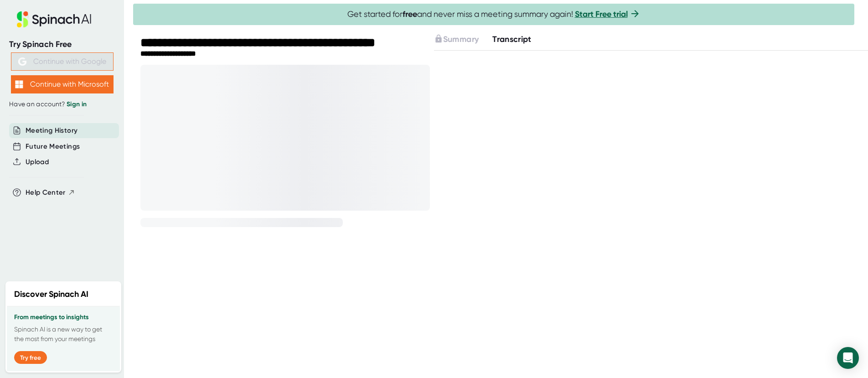 This screenshot has height=378, width=868. I want to click on span: Get started for and never miss a meeting summary again!, so click(494, 14).